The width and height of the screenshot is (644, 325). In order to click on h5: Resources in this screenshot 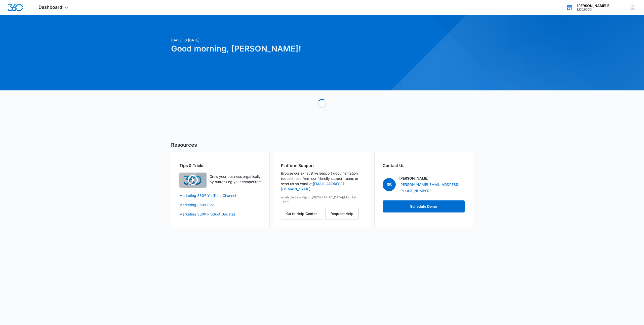, I will do `click(322, 145)`.